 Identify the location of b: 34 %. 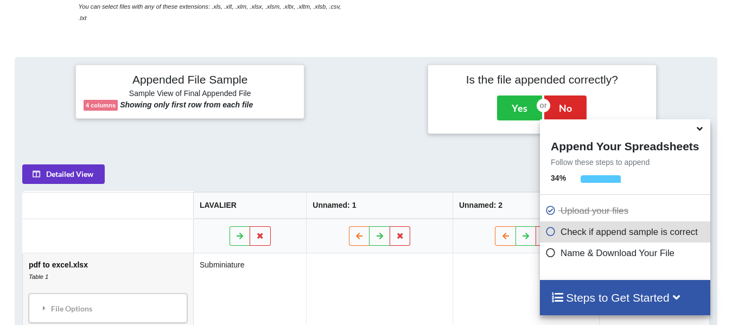
(559, 178).